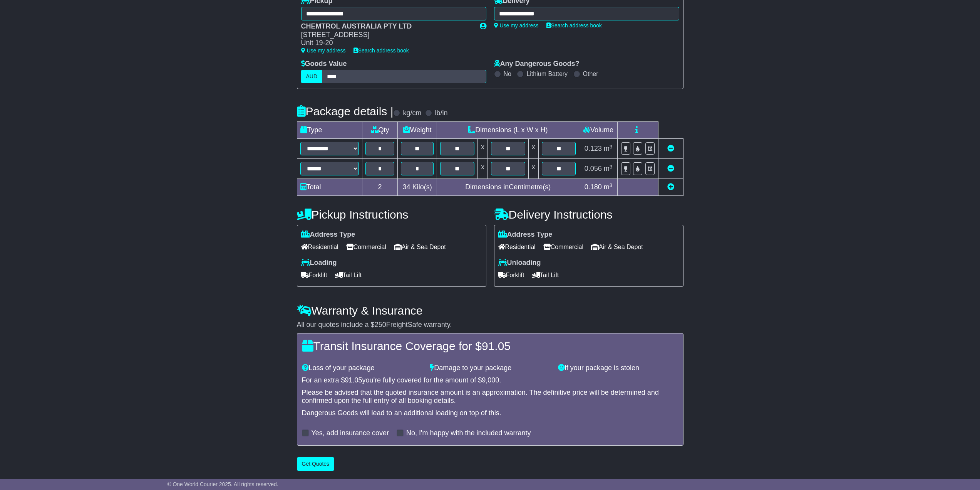 The width and height of the screenshot is (980, 490). Describe the element at coordinates (520, 263) in the screenshot. I see `label: Unloading` at that location.